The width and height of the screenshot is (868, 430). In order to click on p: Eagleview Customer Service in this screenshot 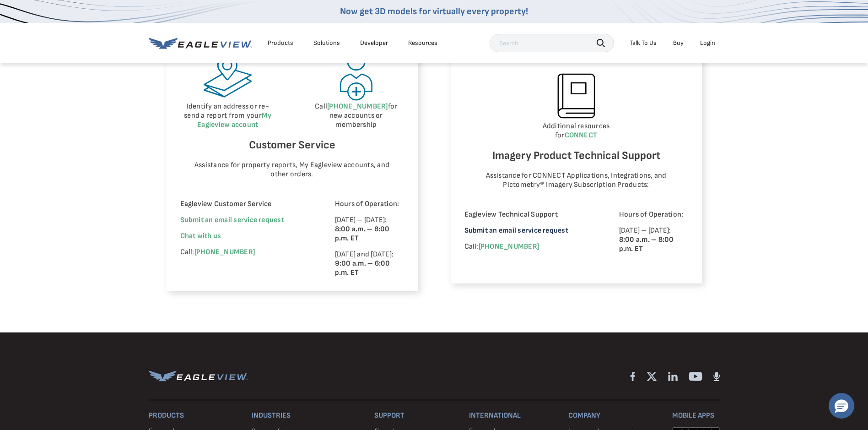, I will do `click(245, 204)`.